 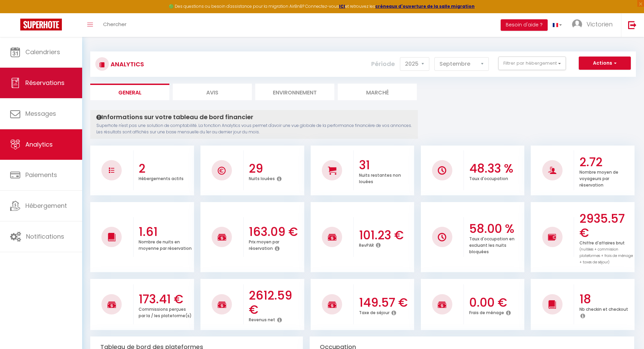 What do you see at coordinates (496, 169) in the screenshot?
I see `h3: 48.33 %` at bounding box center [496, 169].